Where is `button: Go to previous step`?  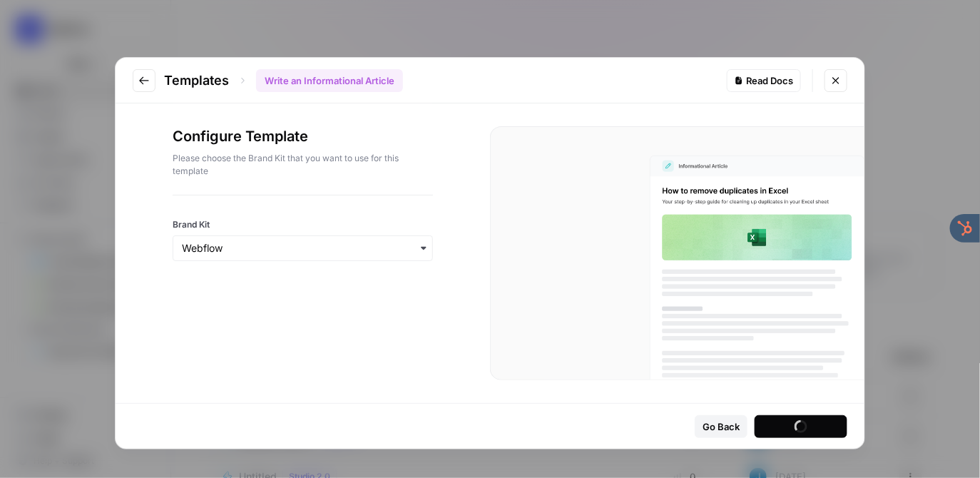 button: Go to previous step is located at coordinates (144, 80).